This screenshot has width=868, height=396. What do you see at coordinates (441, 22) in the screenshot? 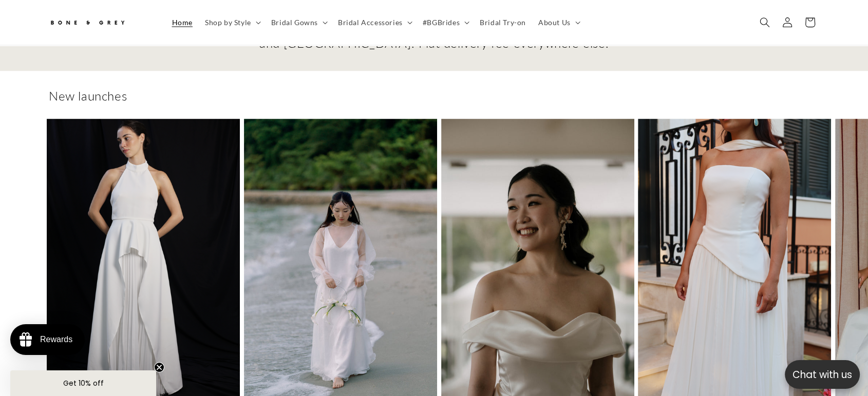
I see `span: #BGBrides` at bounding box center [441, 22].